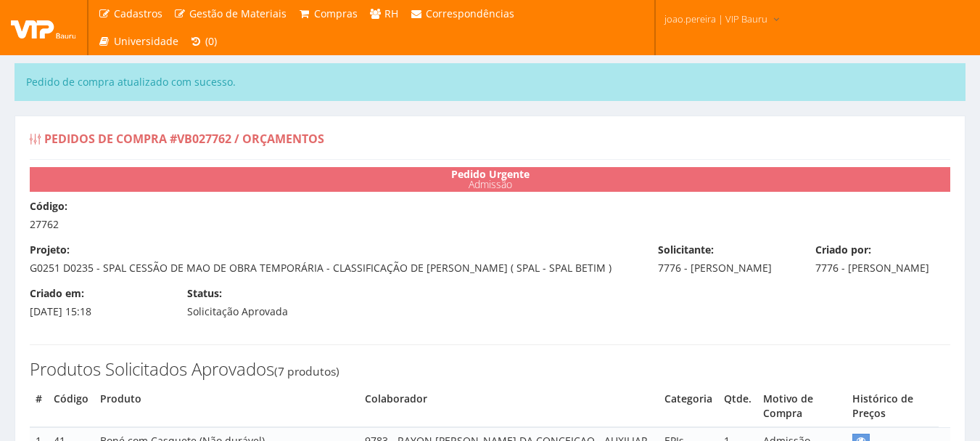 The width and height of the screenshot is (980, 441). What do you see at coordinates (689, 406) in the screenshot?
I see `th: Categoria do Produto` at bounding box center [689, 406].